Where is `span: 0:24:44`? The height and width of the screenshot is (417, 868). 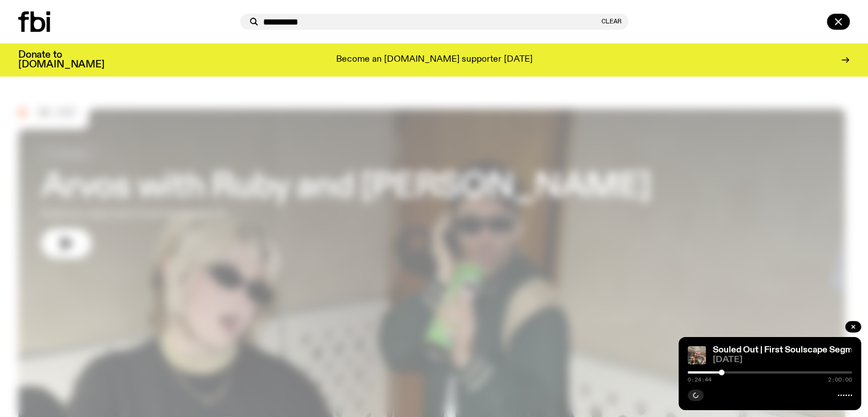 span: 0:24:44 is located at coordinates (700, 380).